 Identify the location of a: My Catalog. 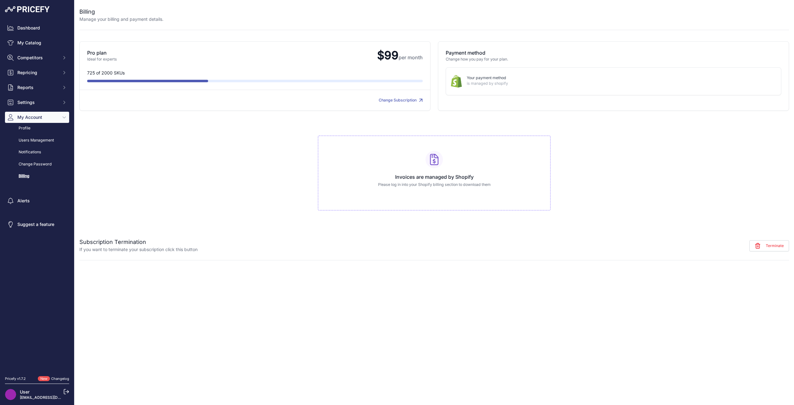
(37, 43).